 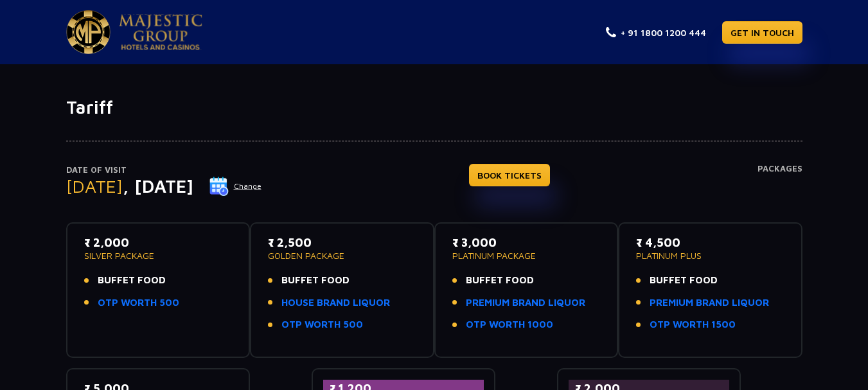 What do you see at coordinates (526, 256) in the screenshot?
I see `p: PLATINUM PACKAGE` at bounding box center [526, 256].